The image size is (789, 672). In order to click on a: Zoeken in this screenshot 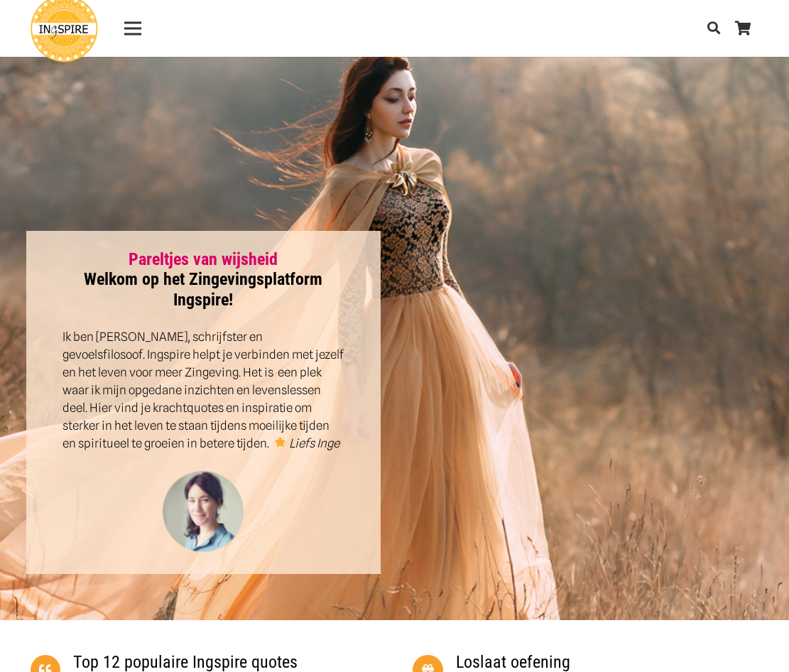, I will do `click(714, 29)`.